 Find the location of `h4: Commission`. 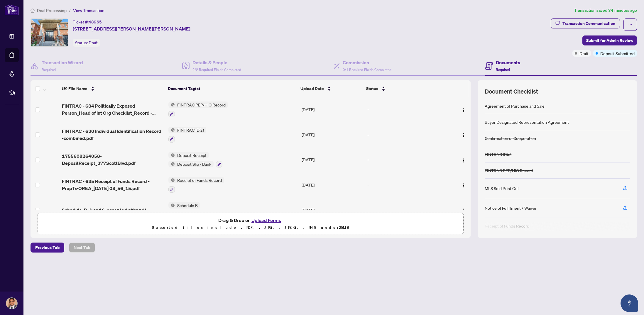

h4: Commission is located at coordinates (367, 62).